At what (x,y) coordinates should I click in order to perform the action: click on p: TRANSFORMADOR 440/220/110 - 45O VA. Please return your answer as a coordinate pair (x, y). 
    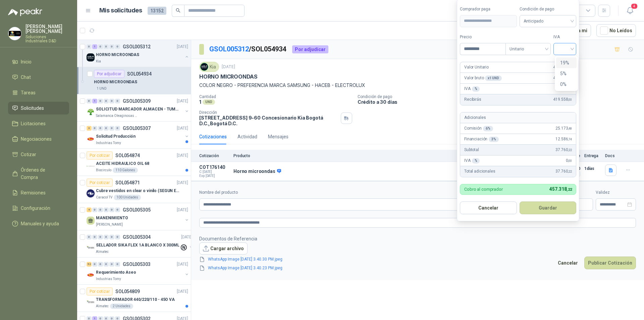
    Looking at the image, I should click on (135, 299).